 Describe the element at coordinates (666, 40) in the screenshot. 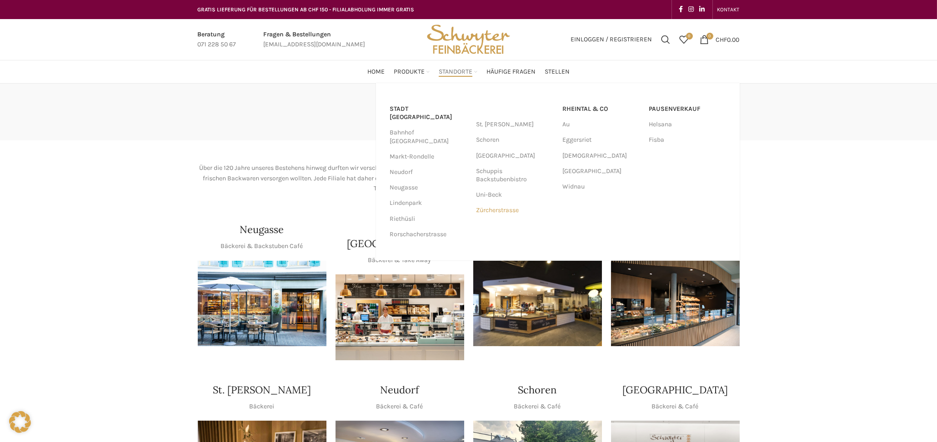

I see `a: Suchen` at that location.